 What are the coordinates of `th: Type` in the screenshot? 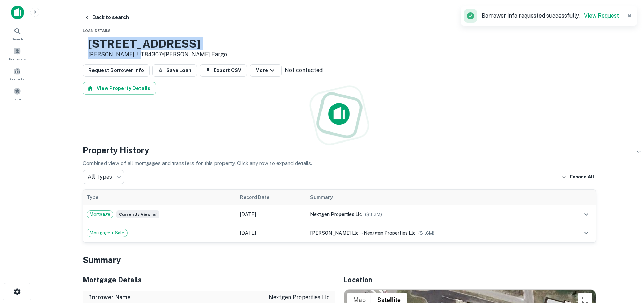 It's located at (160, 197).